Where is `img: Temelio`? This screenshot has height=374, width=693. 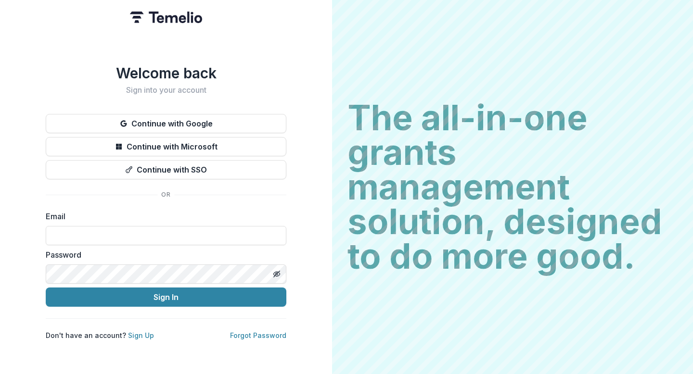
img: Temelio is located at coordinates (166, 17).